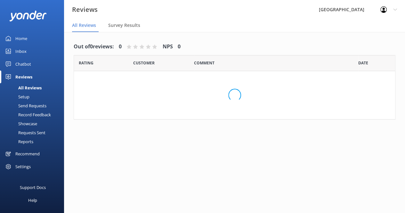 This screenshot has width=405, height=213. Describe the element at coordinates (84, 25) in the screenshot. I see `span: All Reviews` at that location.